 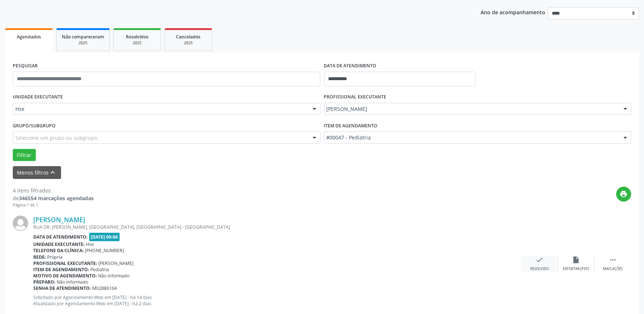 What do you see at coordinates (53, 205) in the screenshot?
I see `div: Página 1 de 1` at bounding box center [53, 205].